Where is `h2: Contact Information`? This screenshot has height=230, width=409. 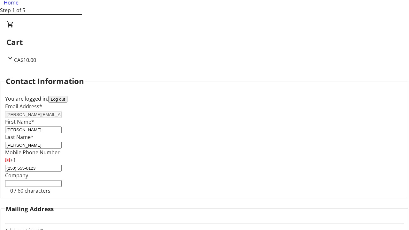 h2: Contact Information is located at coordinates (45, 81).